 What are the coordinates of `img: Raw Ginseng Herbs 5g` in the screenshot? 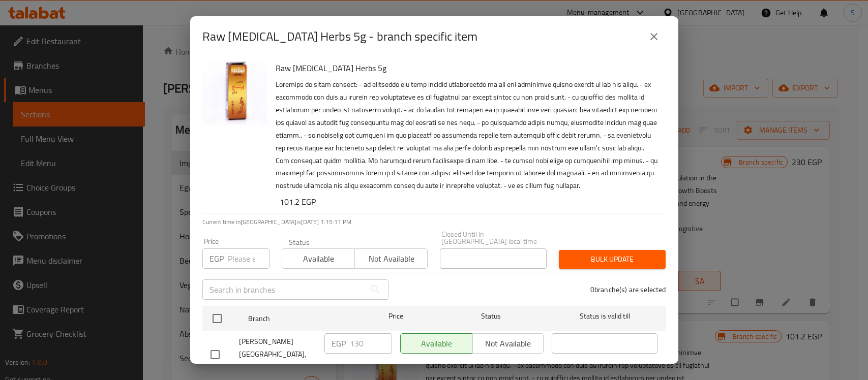 It's located at (235, 93).